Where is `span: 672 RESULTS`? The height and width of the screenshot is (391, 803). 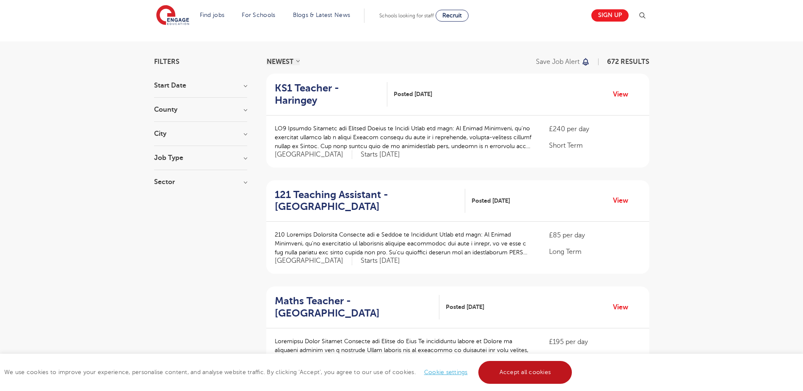 span: 672 RESULTS is located at coordinates (628, 62).